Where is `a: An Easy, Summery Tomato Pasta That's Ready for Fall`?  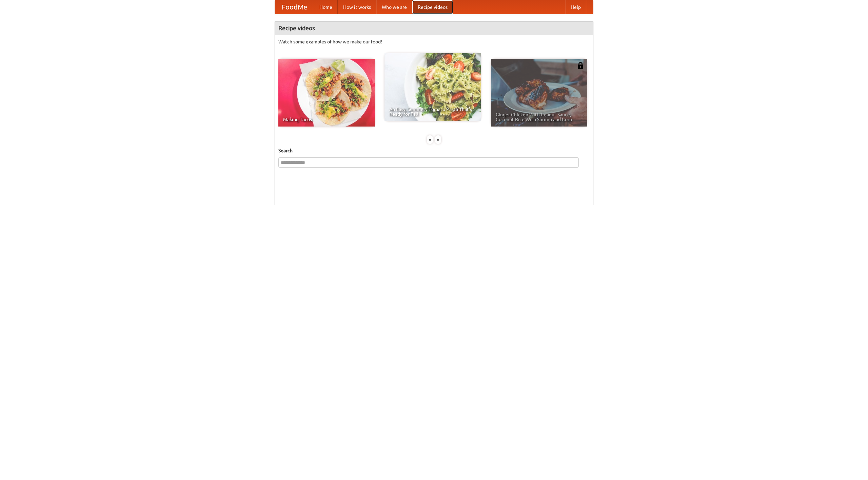 a: An Easy, Summery Tomato Pasta That's Ready for Fall is located at coordinates (432, 87).